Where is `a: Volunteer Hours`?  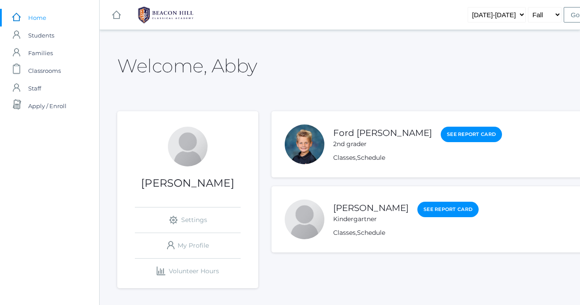 a: Volunteer Hours is located at coordinates (188, 271).